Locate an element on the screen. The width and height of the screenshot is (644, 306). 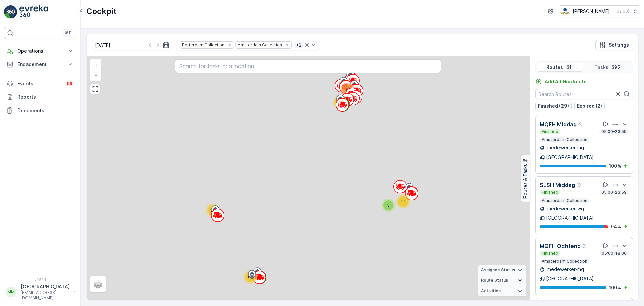
div: 44 is located at coordinates (403, 201).